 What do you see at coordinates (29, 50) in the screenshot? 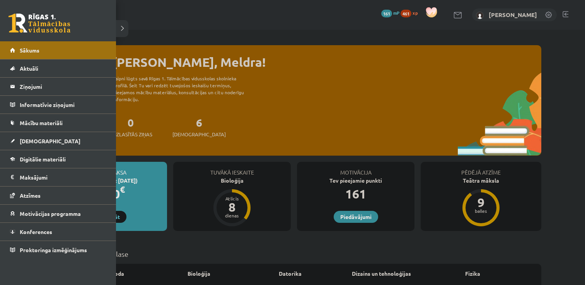
I see `span: Sākums` at bounding box center [29, 50].